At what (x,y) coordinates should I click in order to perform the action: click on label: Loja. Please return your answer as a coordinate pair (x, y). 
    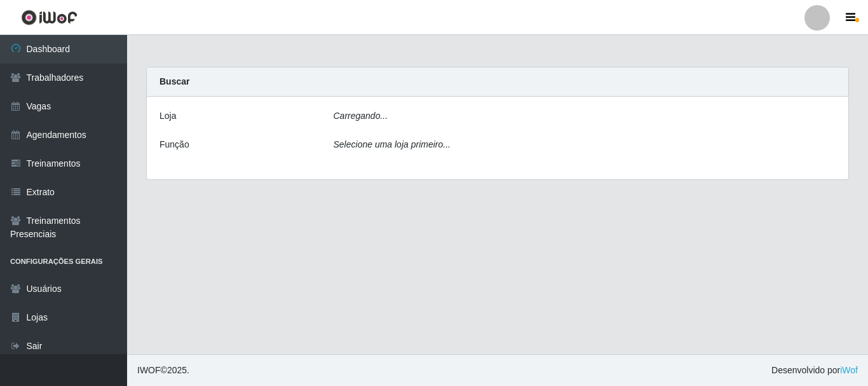
    Looking at the image, I should click on (168, 116).